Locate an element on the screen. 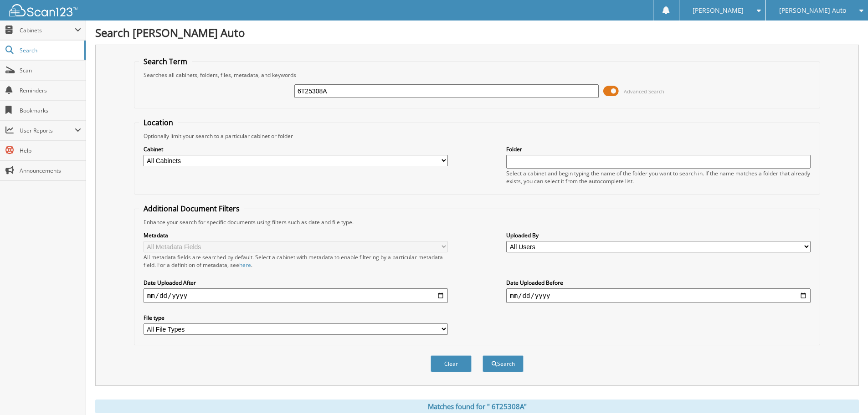 The height and width of the screenshot is (415, 868). span: Advanced Search is located at coordinates (644, 91).